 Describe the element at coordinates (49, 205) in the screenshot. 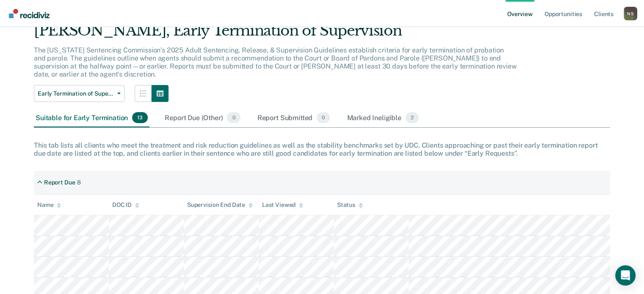

I see `div: Name` at that location.